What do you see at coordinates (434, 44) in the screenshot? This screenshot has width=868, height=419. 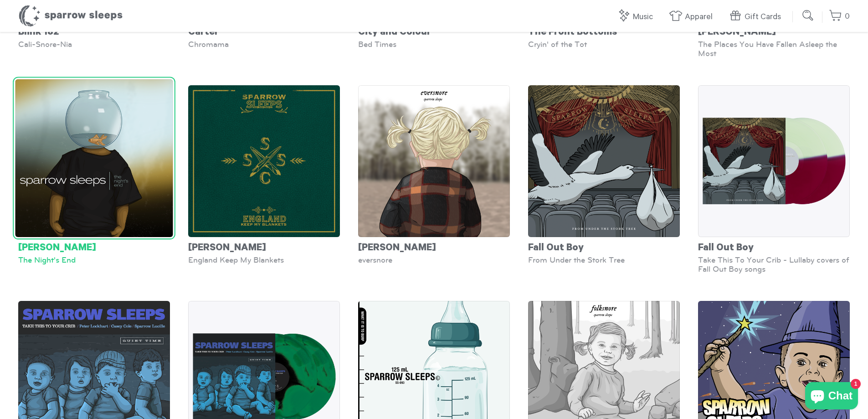 I see `div: Bed Times` at bounding box center [434, 44].